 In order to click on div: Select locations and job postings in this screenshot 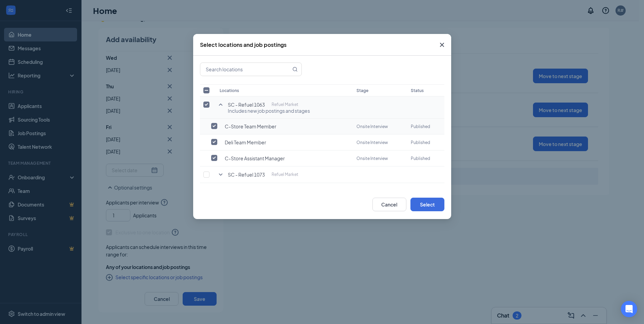, I will do `click(243, 45)`.